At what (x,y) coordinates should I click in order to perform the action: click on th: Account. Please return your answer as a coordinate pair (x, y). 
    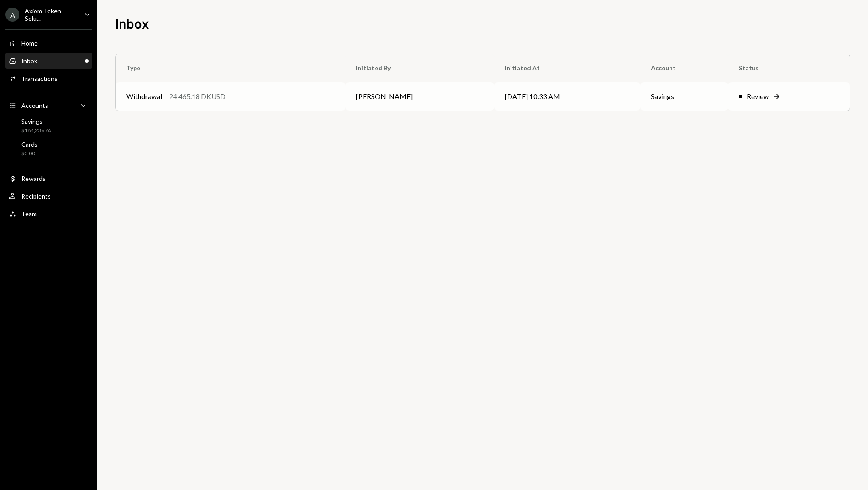
    Looking at the image, I should click on (684, 68).